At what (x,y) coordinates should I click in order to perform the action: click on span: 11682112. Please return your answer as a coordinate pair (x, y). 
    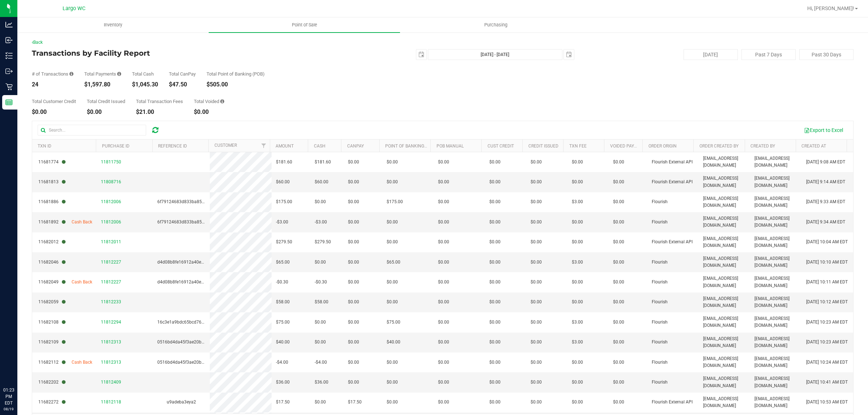
    Looking at the image, I should click on (52, 362).